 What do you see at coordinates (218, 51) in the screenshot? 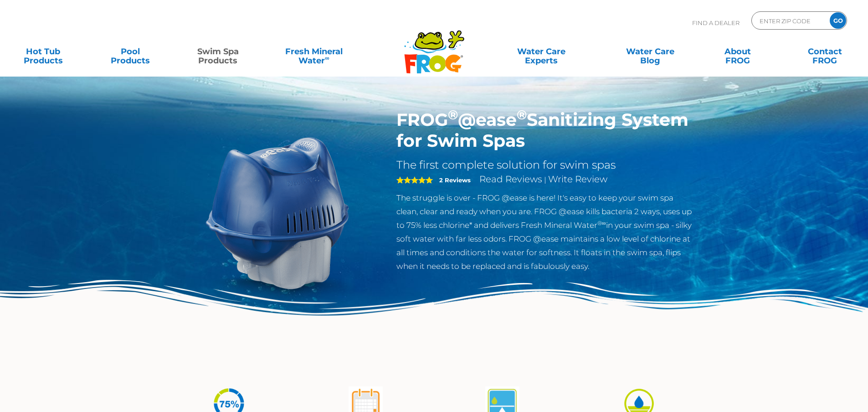
I see `a: Swim SpaProducts` at bounding box center [218, 51].